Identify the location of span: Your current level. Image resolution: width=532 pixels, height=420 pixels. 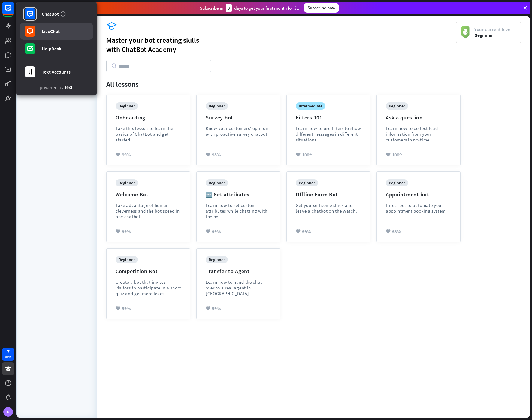
(493, 29).